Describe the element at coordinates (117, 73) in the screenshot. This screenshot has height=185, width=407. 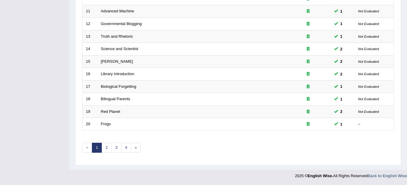
I see `a: Library Introduction` at that location.